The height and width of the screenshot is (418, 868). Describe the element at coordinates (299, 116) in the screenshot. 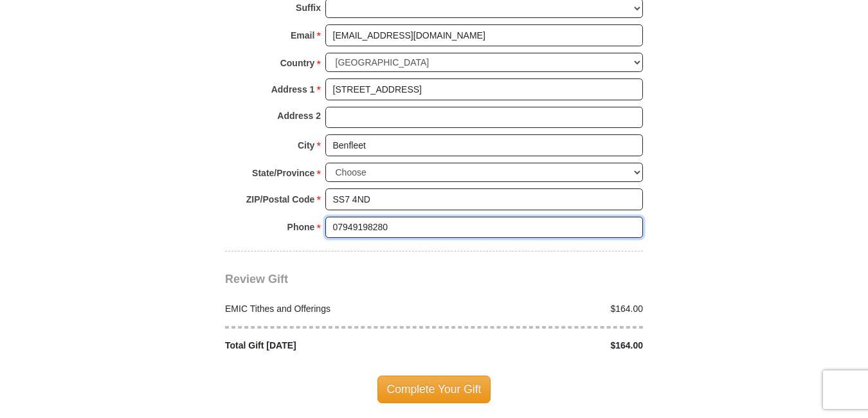

I see `strong: Address 2` at that location.